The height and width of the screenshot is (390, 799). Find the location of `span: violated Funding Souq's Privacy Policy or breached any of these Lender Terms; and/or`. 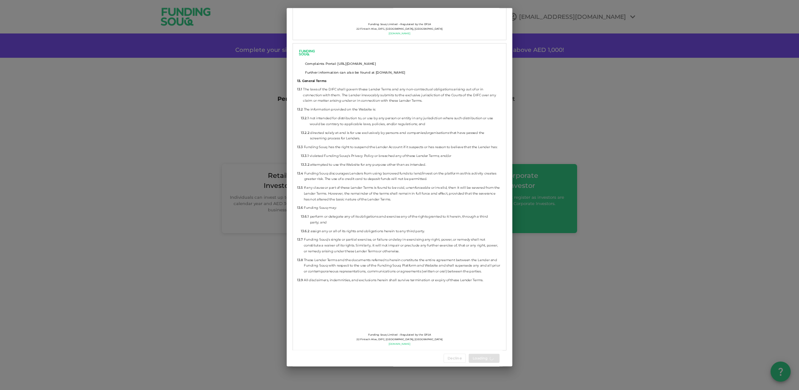

span: violated Funding Souq's Privacy Policy or breached any of these Lender Terms; and/or is located at coordinates (380, 156).